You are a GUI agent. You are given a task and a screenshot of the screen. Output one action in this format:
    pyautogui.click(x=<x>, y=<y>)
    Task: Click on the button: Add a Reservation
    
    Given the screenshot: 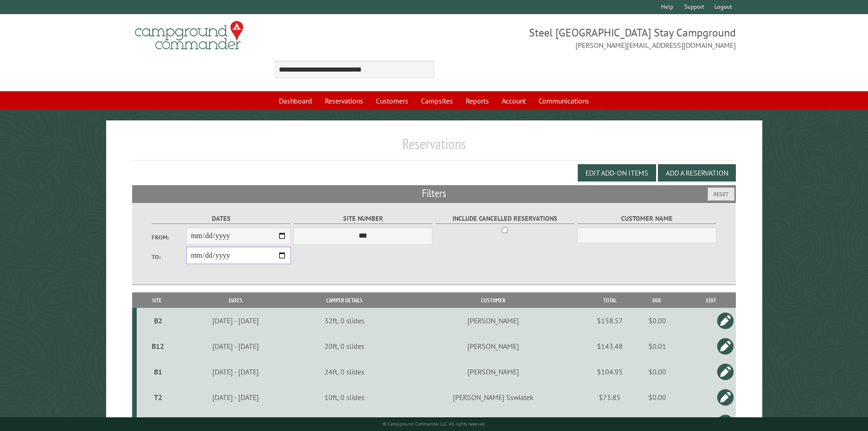 What is the action you would take?
    pyautogui.click(x=697, y=172)
    